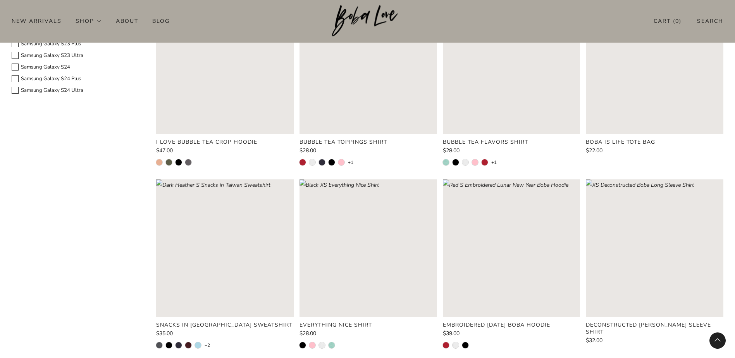 Image resolution: width=735 pixels, height=358 pixels. What do you see at coordinates (127, 21) in the screenshot?
I see `a: About` at bounding box center [127, 21].